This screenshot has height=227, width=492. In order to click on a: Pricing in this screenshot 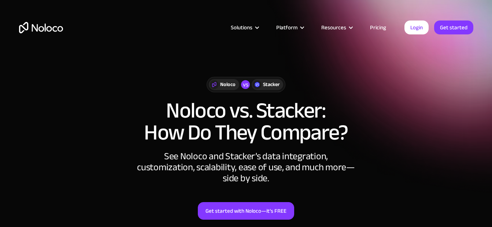, I will do `click(378, 27)`.